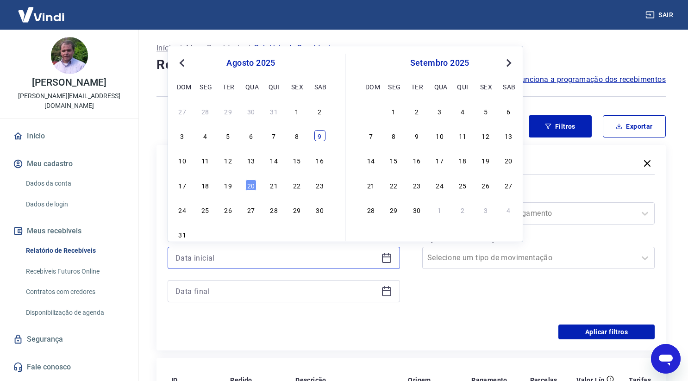 The height and width of the screenshot is (381, 688). I want to click on span: Saiba como funciona a programação dos recebimentos, so click(570, 80).